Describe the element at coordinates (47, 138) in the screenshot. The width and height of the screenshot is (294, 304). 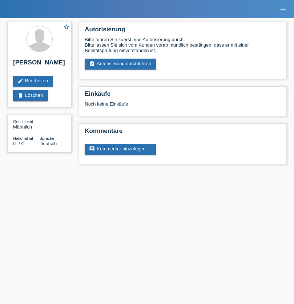
I see `span: Sprache` at that location.